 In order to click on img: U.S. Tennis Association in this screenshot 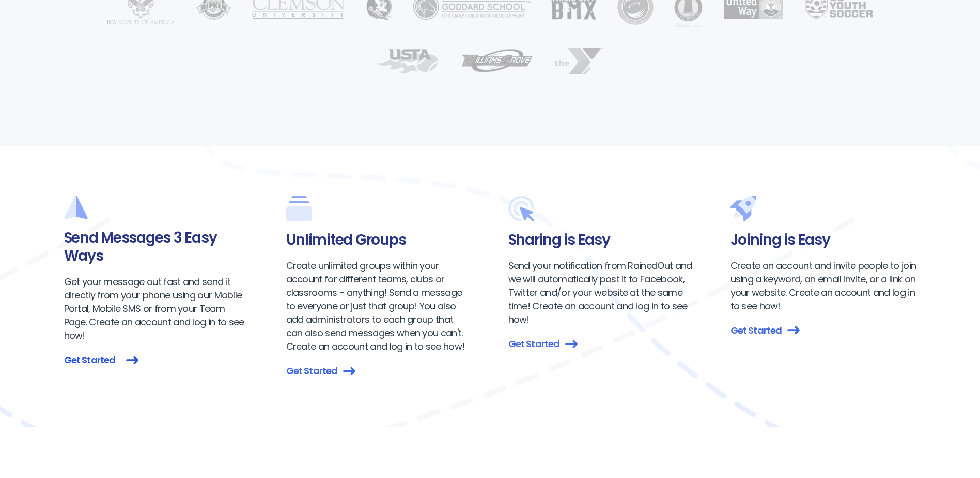, I will do `click(407, 61)`.